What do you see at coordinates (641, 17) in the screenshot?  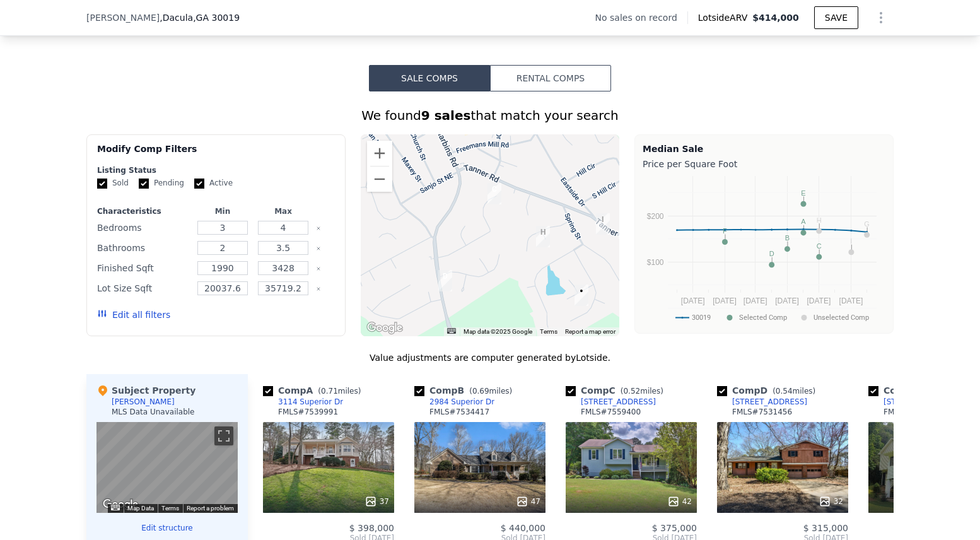 I see `div: No sales on record` at bounding box center [641, 17].